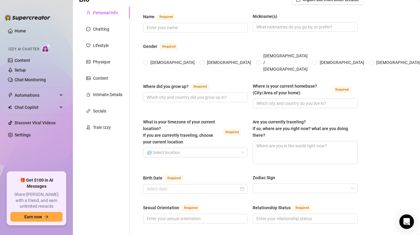 The image size is (420, 235). What do you see at coordinates (300, 129) in the screenshot?
I see `span: Are you currently traveling? If so, where are you right now? what are you doing there?` at bounding box center [300, 129].